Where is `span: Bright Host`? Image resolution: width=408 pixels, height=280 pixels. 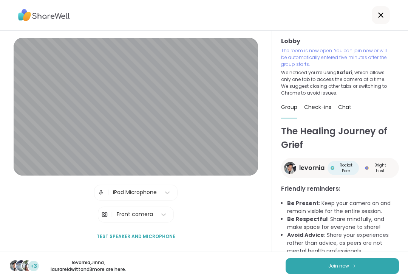
span: Bright Host is located at coordinates (380, 168).